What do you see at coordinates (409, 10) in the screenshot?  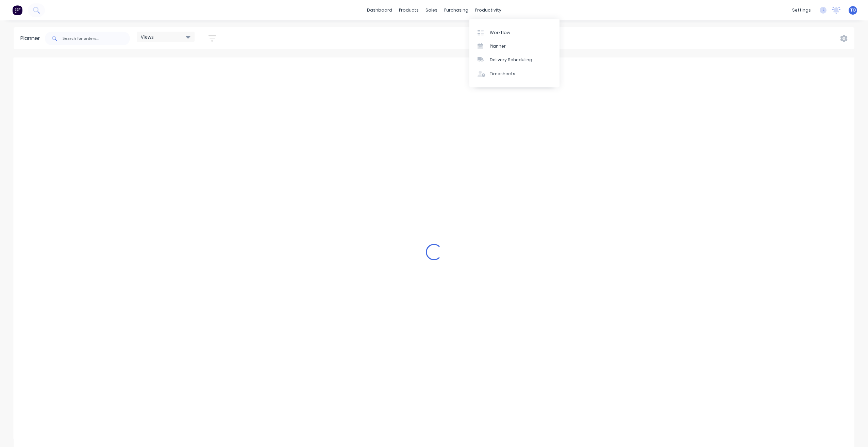 I see `div: products` at bounding box center [409, 10].